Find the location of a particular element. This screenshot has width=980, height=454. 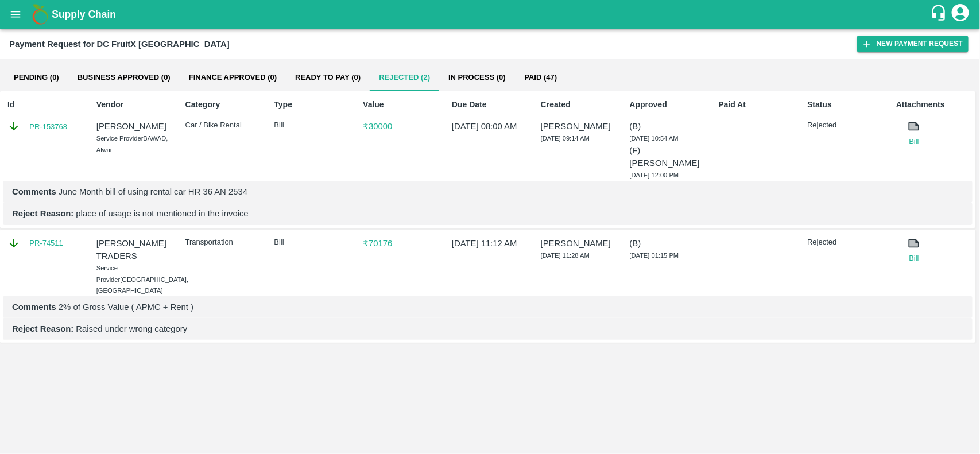

p: Category is located at coordinates (223, 105).